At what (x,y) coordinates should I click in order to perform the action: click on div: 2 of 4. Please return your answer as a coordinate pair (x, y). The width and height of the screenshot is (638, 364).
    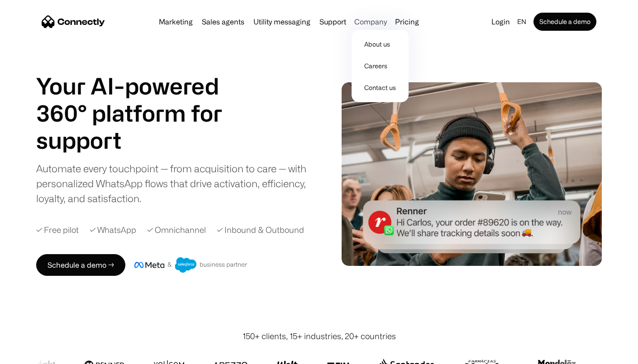
    Looking at the image, I should click on (140, 140).